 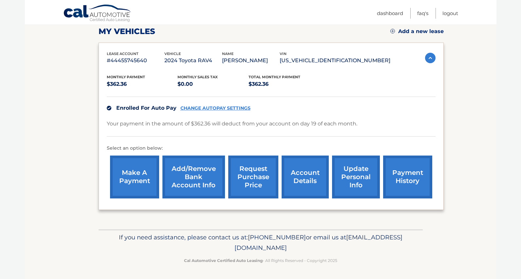 I want to click on p: - All Rights Reserved - Copyright 2025, so click(x=261, y=260).